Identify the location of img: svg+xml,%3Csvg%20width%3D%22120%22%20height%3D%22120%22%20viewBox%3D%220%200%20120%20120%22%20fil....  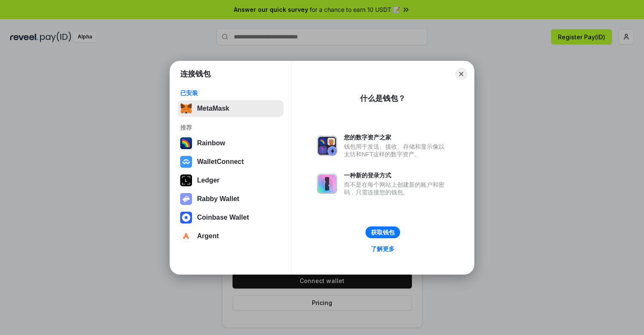
(186, 143).